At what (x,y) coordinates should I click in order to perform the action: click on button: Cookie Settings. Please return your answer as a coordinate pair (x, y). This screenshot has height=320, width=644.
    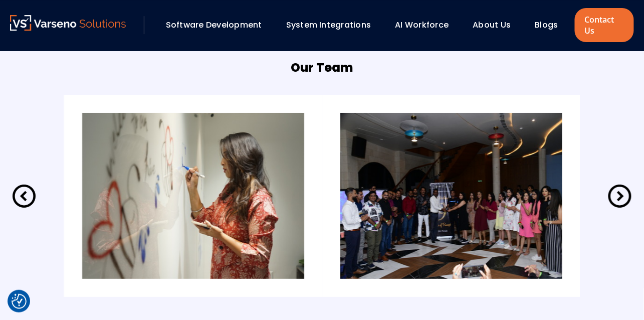
    Looking at the image, I should click on (19, 302).